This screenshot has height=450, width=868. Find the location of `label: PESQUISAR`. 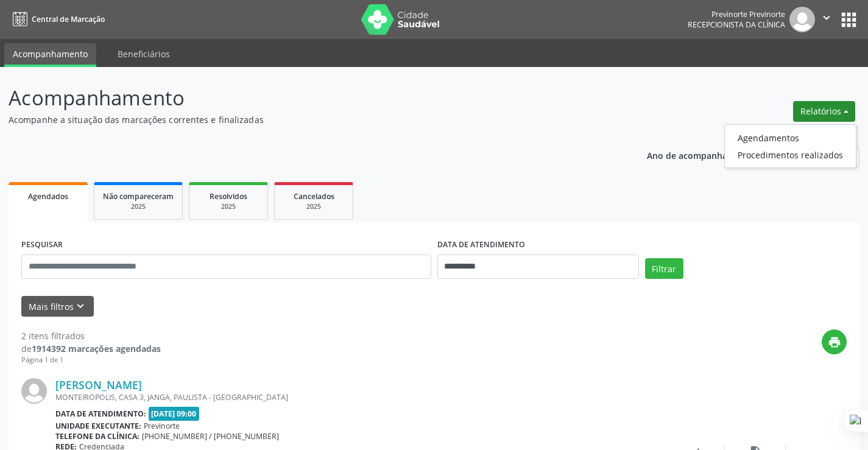

label: PESQUISAR is located at coordinates (42, 245).